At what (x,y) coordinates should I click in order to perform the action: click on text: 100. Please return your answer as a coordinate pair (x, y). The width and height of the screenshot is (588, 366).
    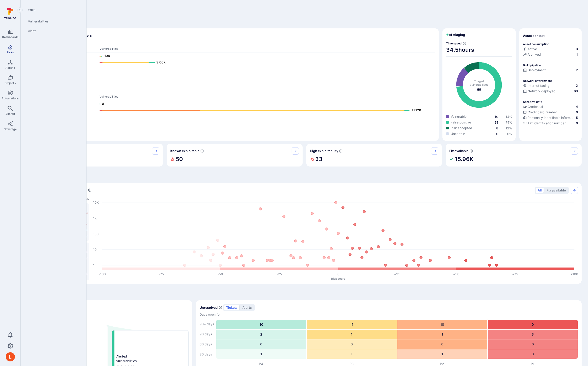
    Looking at the image, I should click on (95, 234).